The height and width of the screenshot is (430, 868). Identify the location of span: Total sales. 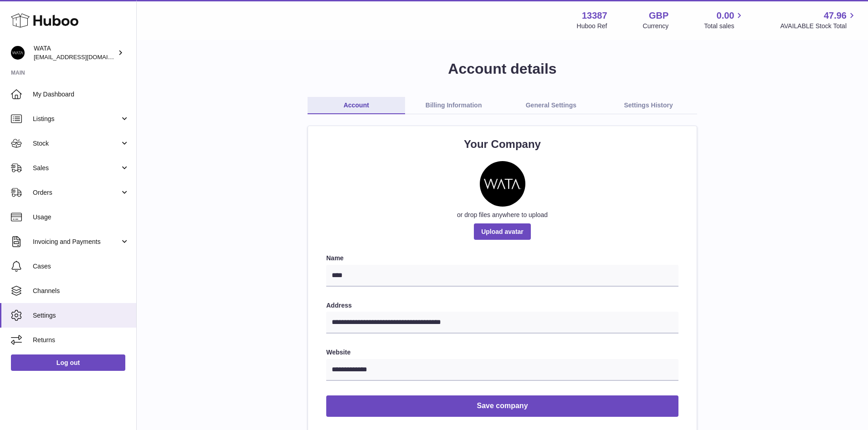
(724, 26).